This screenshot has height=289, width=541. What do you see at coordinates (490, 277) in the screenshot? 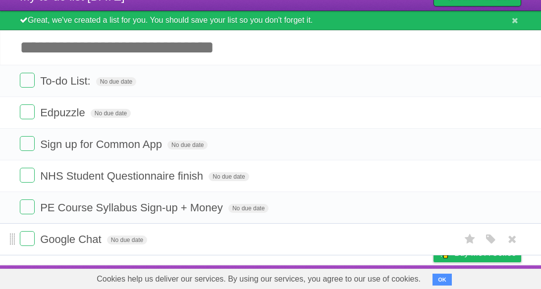
I see `a: Suggest a feature` at bounding box center [490, 277].